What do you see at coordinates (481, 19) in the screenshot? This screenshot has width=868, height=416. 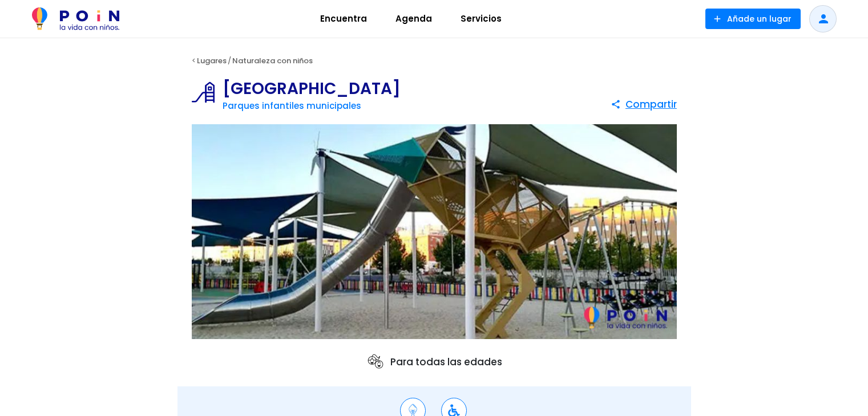 I see `span: Servicios` at bounding box center [481, 19].